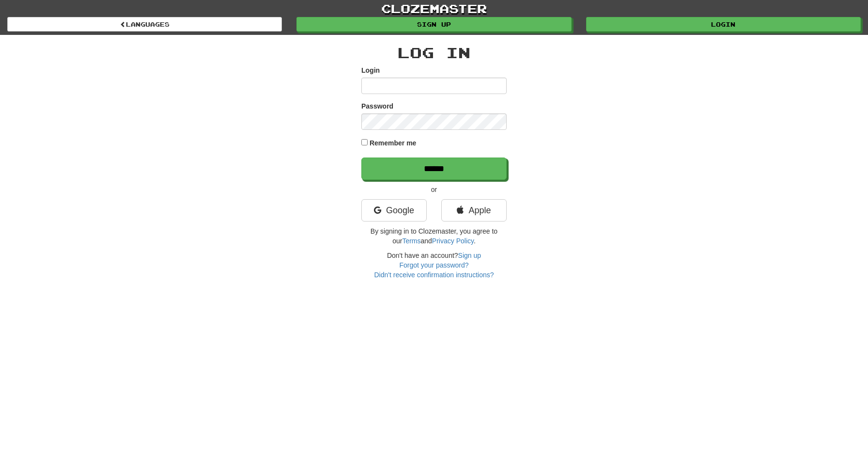  What do you see at coordinates (393, 210) in the screenshot?
I see `a: Google` at bounding box center [393, 210].